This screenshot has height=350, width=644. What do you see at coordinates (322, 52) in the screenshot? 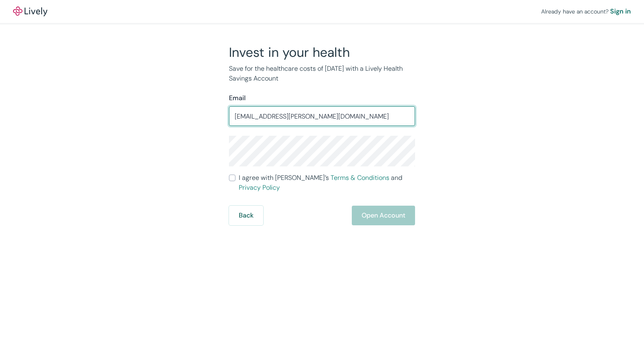
I see `h2: Invest in your health` at bounding box center [322, 52].